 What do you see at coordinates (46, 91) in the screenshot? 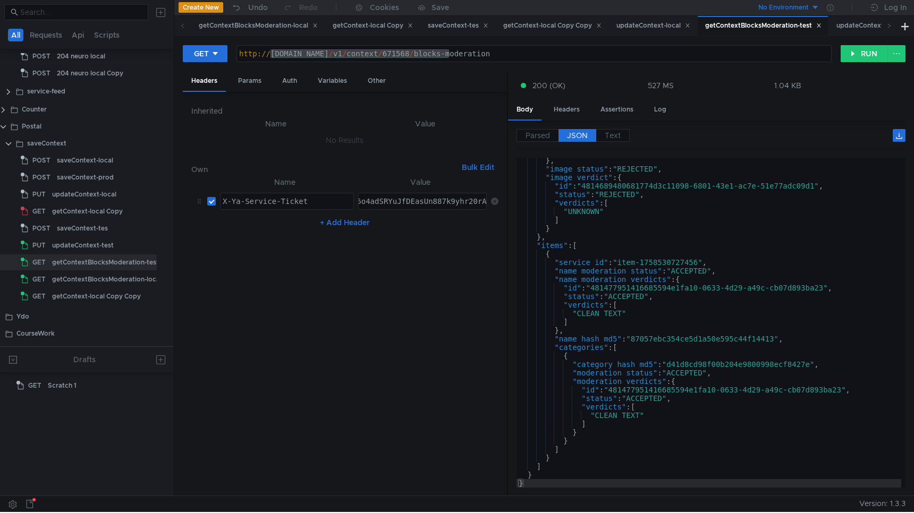
I see `div: service-feed` at bounding box center [46, 91].